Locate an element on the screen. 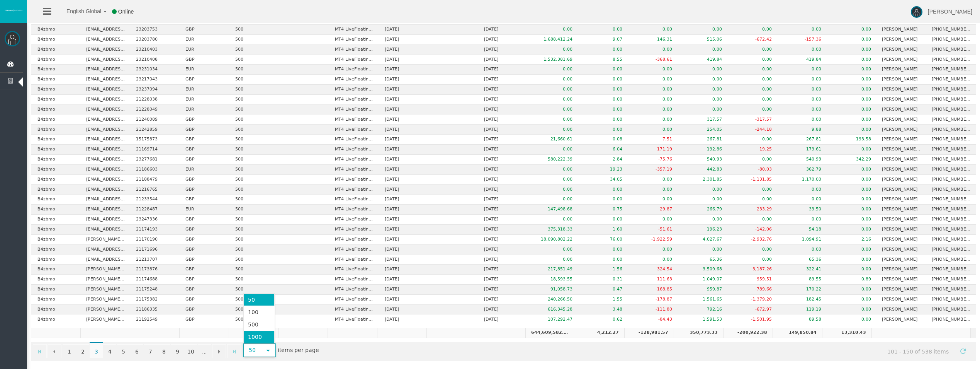  td: 21,660.61 is located at coordinates (553, 140).